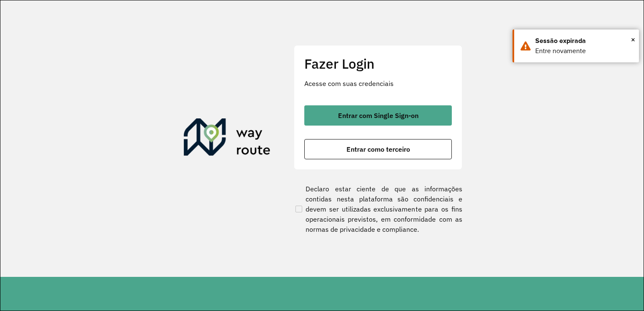  Describe the element at coordinates (584, 51) in the screenshot. I see `div: Entre novamente` at that location.